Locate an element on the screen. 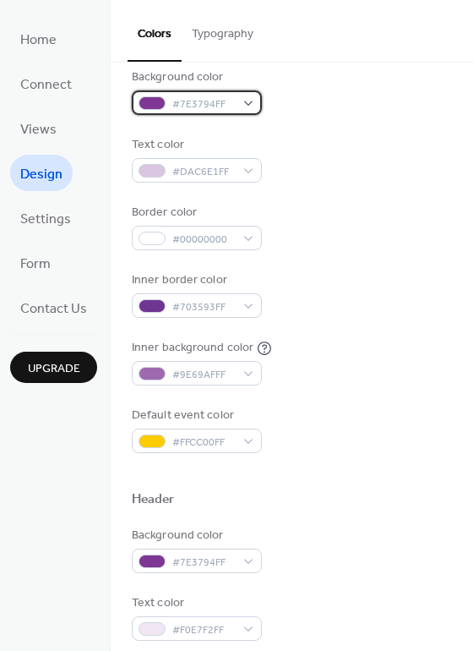 The width and height of the screenshot is (473, 651). a: Design is located at coordinates (41, 172).